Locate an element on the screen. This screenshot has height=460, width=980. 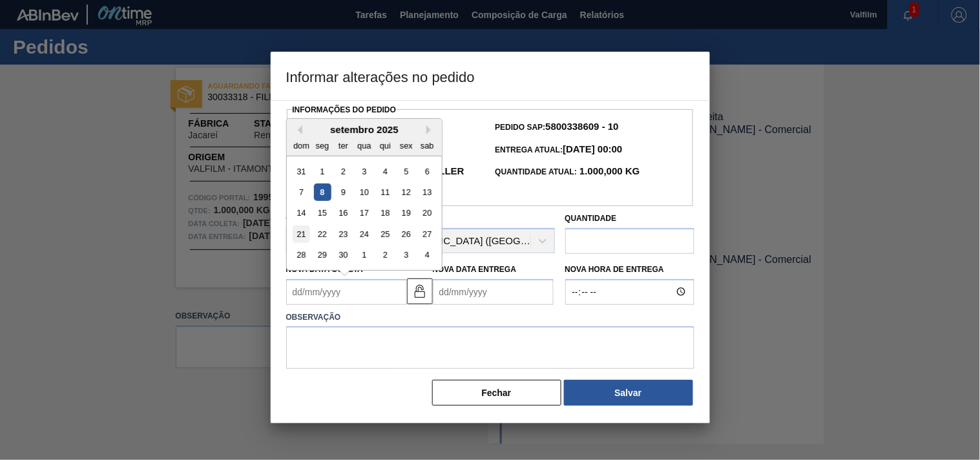
div: qui is located at coordinates (384, 145).